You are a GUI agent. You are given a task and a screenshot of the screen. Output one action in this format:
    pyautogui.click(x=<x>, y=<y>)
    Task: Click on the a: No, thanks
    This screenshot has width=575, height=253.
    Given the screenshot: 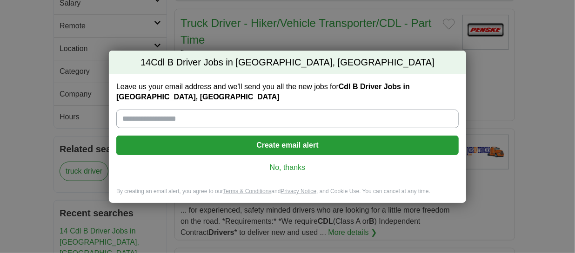 What is the action you would take?
    pyautogui.click(x=287, y=168)
    